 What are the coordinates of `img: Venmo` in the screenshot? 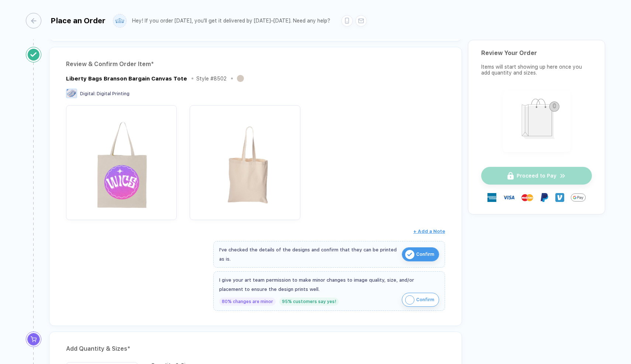 It's located at (560, 197).